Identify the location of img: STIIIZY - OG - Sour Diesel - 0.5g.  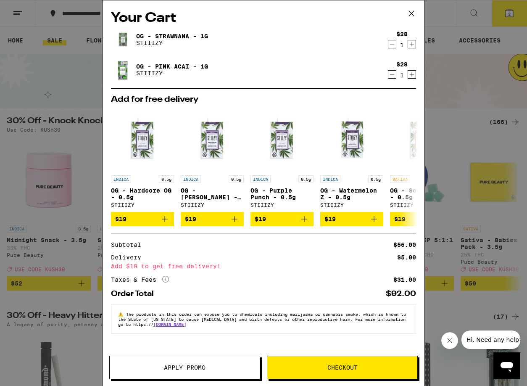
(421, 139).